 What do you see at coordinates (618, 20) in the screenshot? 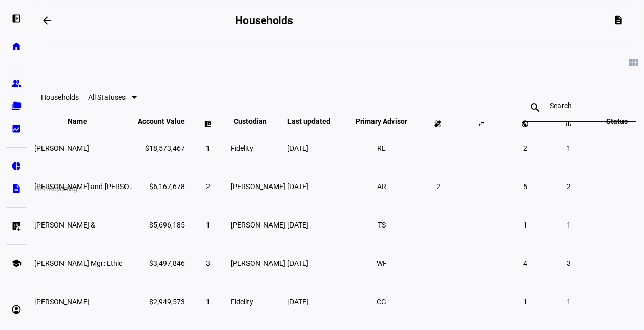
I see `mat-icon: description` at bounding box center [618, 20].